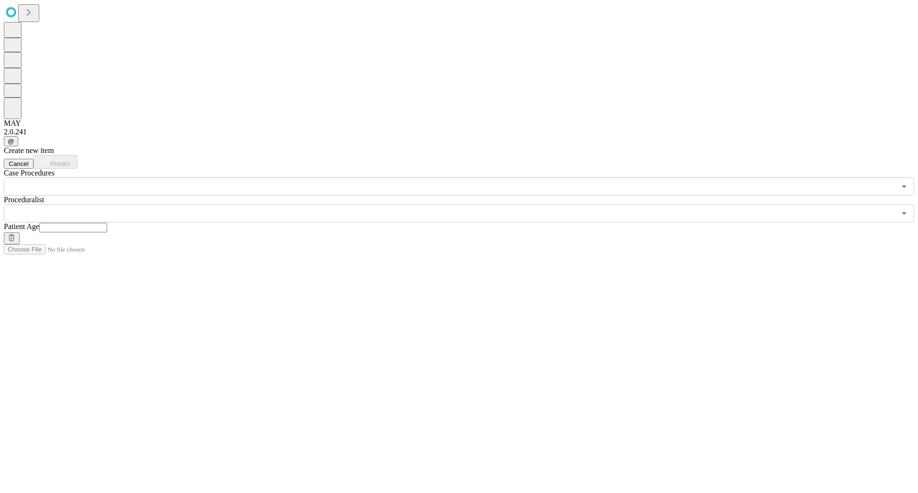 The width and height of the screenshot is (918, 493). Describe the element at coordinates (55, 162) in the screenshot. I see `button: Predict` at that location.